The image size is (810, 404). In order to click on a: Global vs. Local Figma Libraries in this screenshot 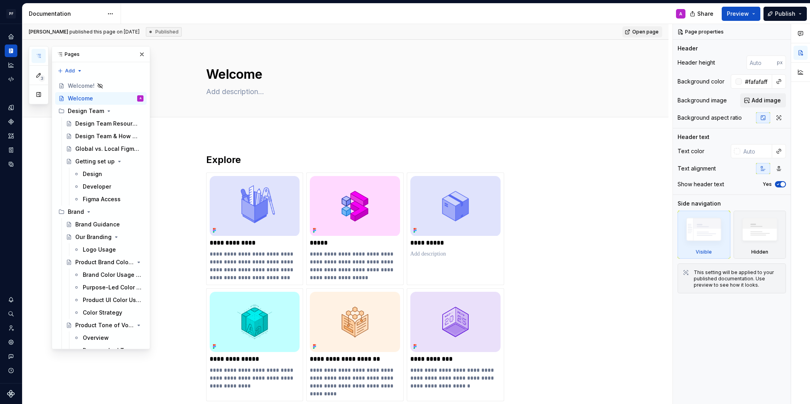, I will do `click(104, 149)`.